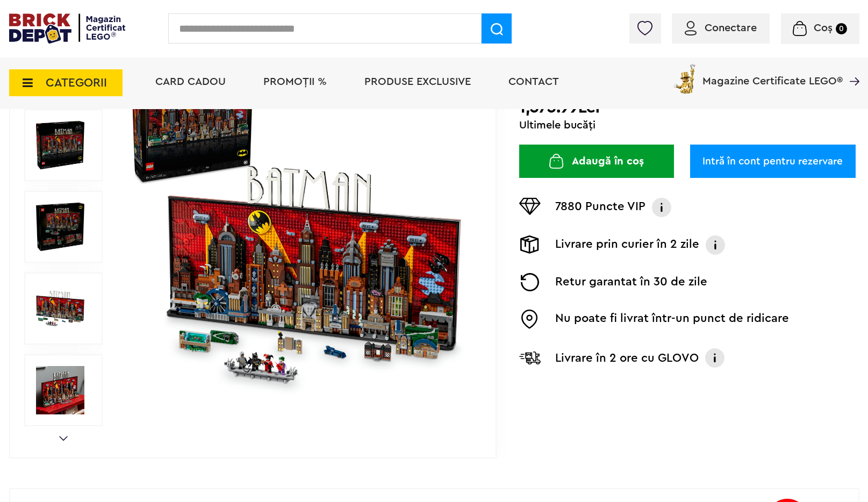 The height and width of the screenshot is (502, 868). I want to click on span: Contact, so click(534, 82).